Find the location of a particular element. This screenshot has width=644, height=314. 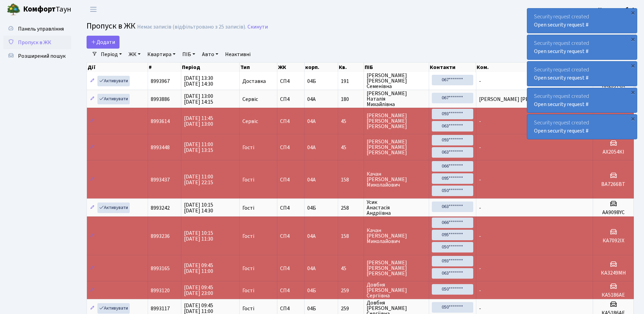

a: Період is located at coordinates (112, 54).